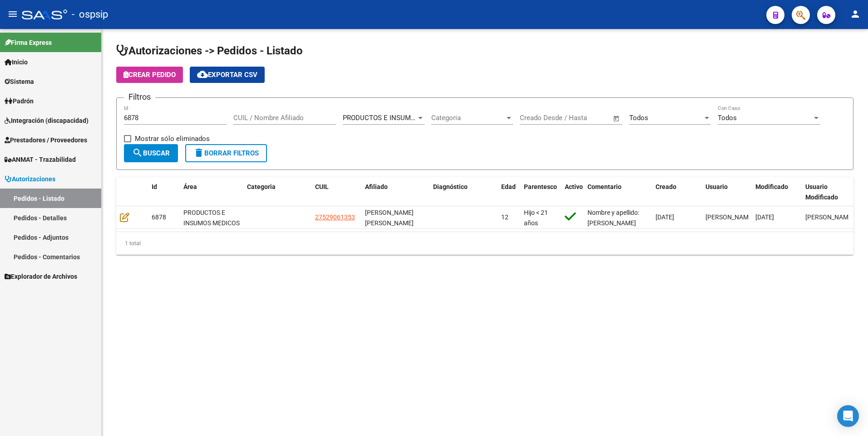 This screenshot has width=868, height=436. Describe the element at coordinates (159, 217) in the screenshot. I see `span: 6878` at that location.